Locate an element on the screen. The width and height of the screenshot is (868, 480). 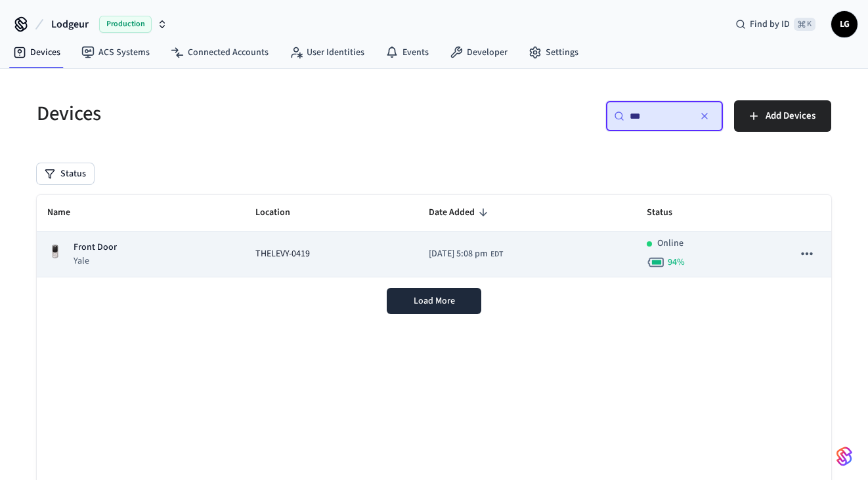
p: Yale is located at coordinates (95, 261).